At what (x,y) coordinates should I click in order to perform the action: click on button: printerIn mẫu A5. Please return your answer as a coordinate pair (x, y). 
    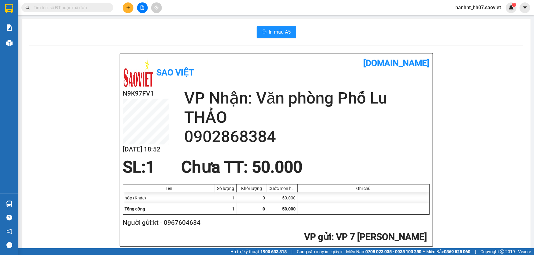
    Looking at the image, I should click on (276, 32).